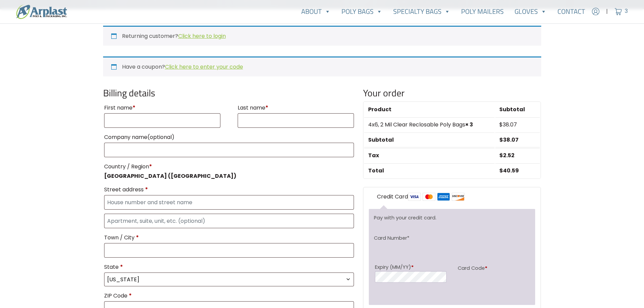 Image resolution: width=644 pixels, height=308 pixels. I want to click on th: Total, so click(429, 171).